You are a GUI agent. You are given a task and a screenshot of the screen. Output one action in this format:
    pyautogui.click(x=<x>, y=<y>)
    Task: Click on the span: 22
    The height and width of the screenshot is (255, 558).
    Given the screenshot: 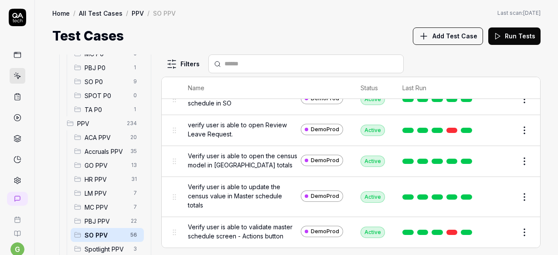 What is the action you would take?
    pyautogui.click(x=134, y=221)
    